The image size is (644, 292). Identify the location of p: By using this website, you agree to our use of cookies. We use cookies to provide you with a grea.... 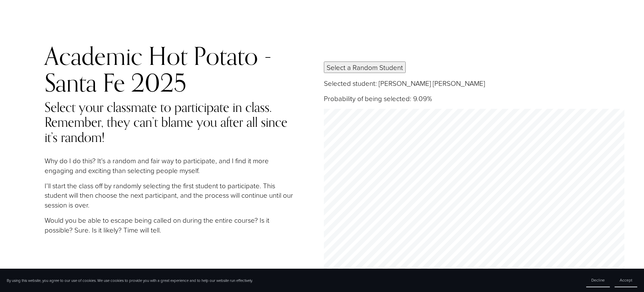
(130, 280).